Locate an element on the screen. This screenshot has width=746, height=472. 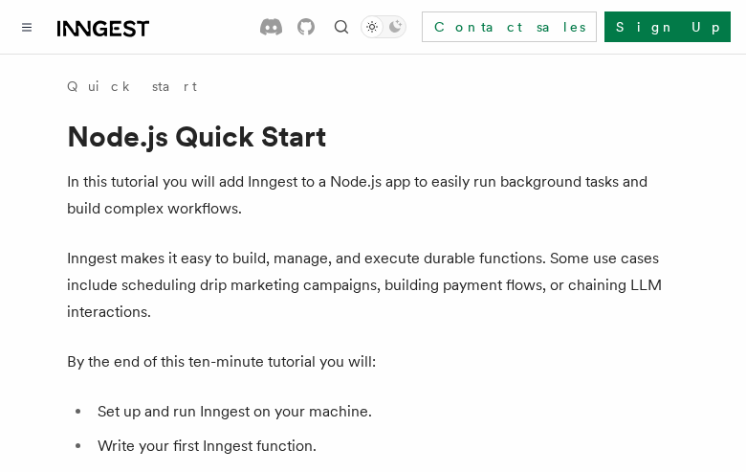
a: Contact sales is located at coordinates (509, 27).